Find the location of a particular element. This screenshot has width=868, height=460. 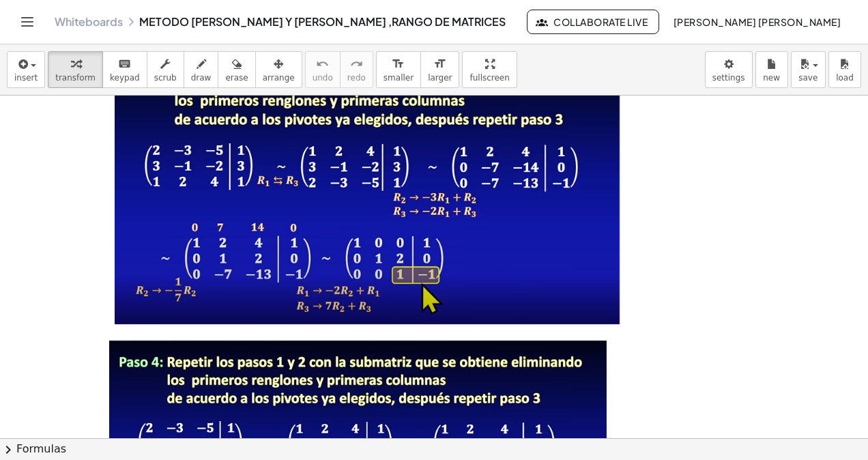

button: keyboardkeypad is located at coordinates (125, 70).